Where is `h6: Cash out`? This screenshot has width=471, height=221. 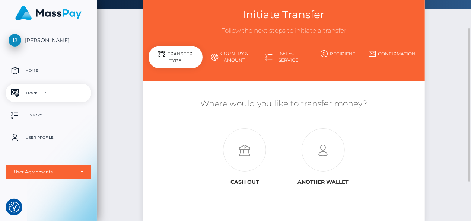 h6: Cash out is located at coordinates (245, 182).